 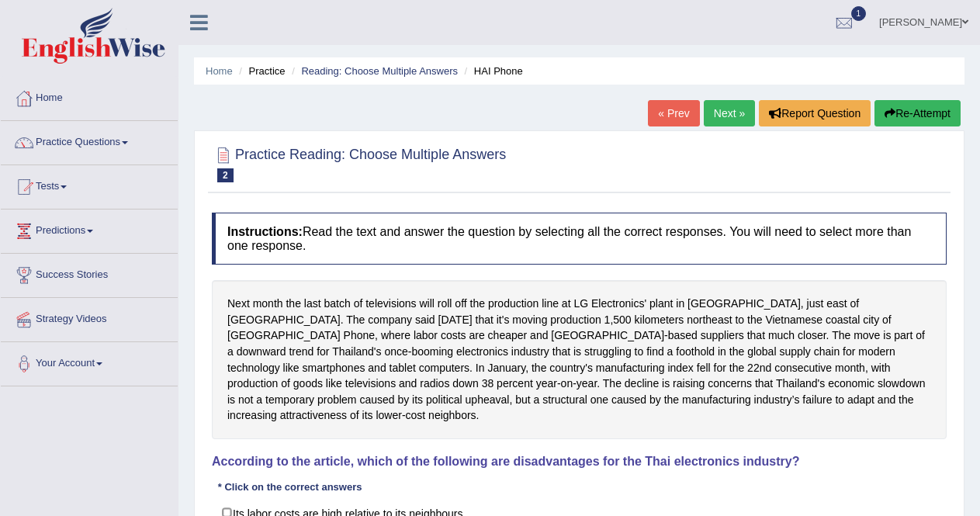 What do you see at coordinates (579, 238) in the screenshot?
I see `h4: Read the text and answer the question by selecting all the correct responses. You will need to se...` at bounding box center [579, 238].